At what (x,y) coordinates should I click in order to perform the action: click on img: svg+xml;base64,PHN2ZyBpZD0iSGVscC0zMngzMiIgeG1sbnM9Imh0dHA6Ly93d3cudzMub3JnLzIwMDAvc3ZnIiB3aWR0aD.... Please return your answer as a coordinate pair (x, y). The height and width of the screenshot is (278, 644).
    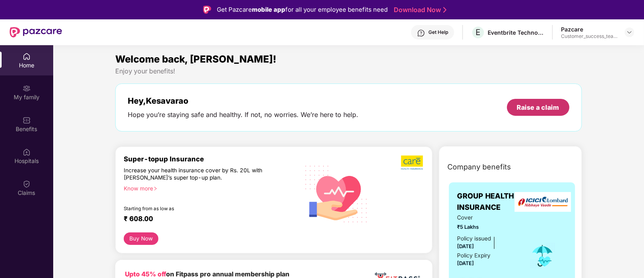
    Looking at the image, I should click on (421, 33).